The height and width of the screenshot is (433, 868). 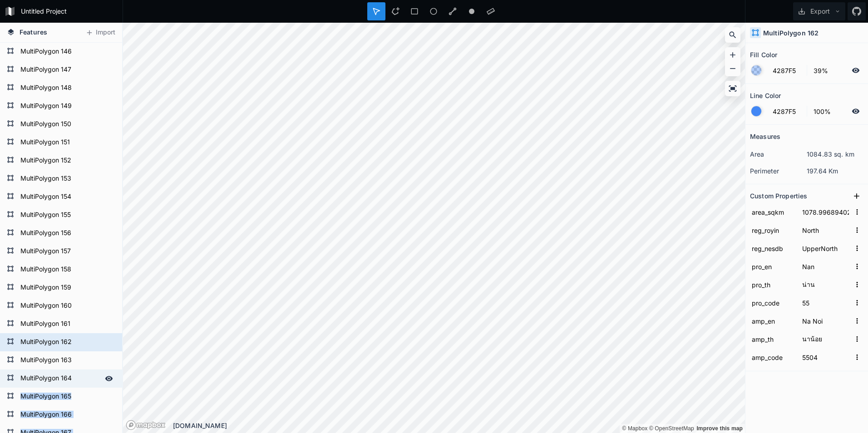 What do you see at coordinates (763, 54) in the screenshot?
I see `h2: Fill Color` at bounding box center [763, 54].